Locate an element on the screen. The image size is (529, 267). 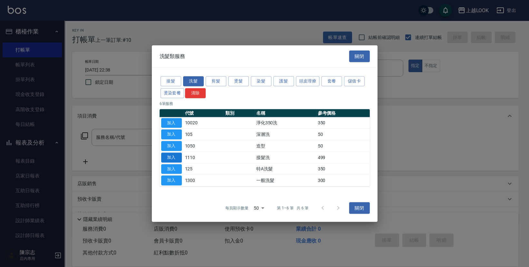
th: 類別 is located at coordinates (239, 113).